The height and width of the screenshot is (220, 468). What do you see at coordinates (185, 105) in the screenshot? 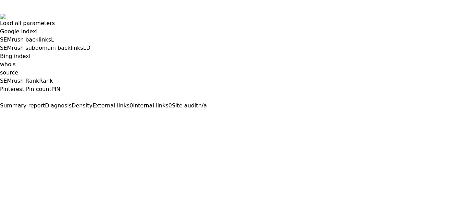
I see `span: Site audit` at bounding box center [185, 105].